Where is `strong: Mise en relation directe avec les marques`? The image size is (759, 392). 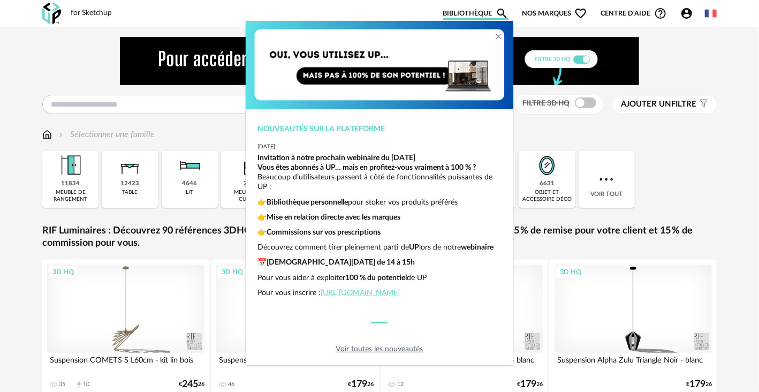
strong: Mise en relation directe avec les marques is located at coordinates (334, 217).